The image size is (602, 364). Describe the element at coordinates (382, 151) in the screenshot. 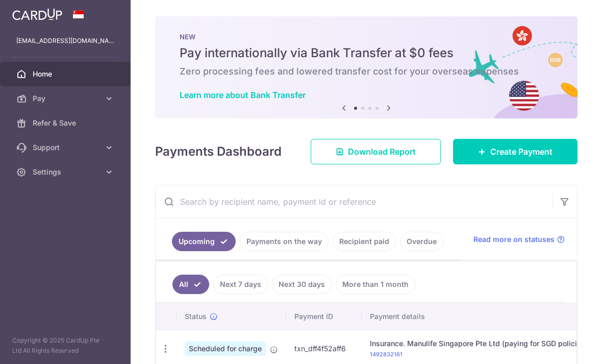

I see `span: Download Report` at that location.